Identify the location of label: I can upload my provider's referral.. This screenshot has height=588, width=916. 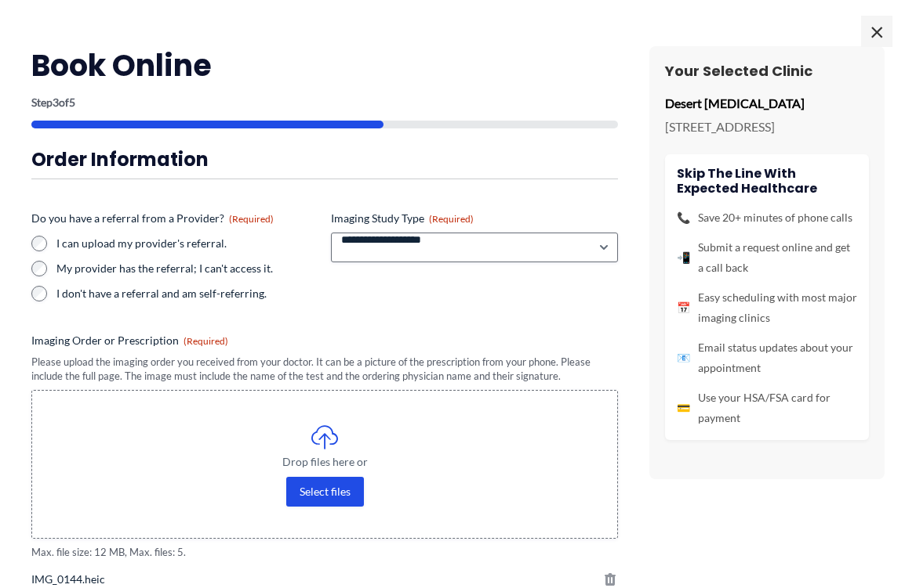
(187, 244).